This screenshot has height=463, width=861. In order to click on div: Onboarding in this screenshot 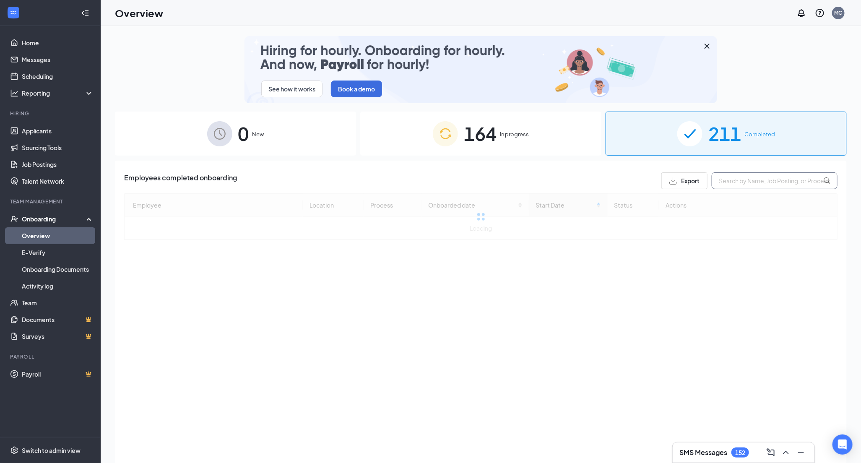, I will do `click(54, 219)`.